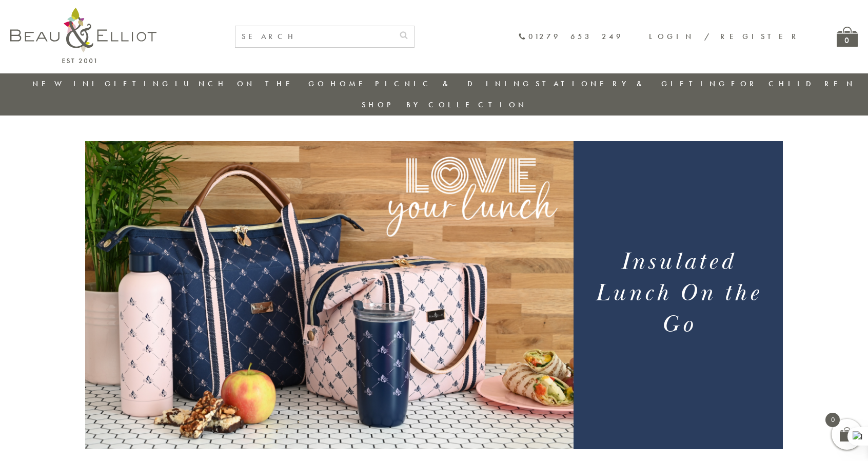 Image resolution: width=868 pixels, height=461 pixels. Describe the element at coordinates (846, 37) in the screenshot. I see `a: 0` at that location.